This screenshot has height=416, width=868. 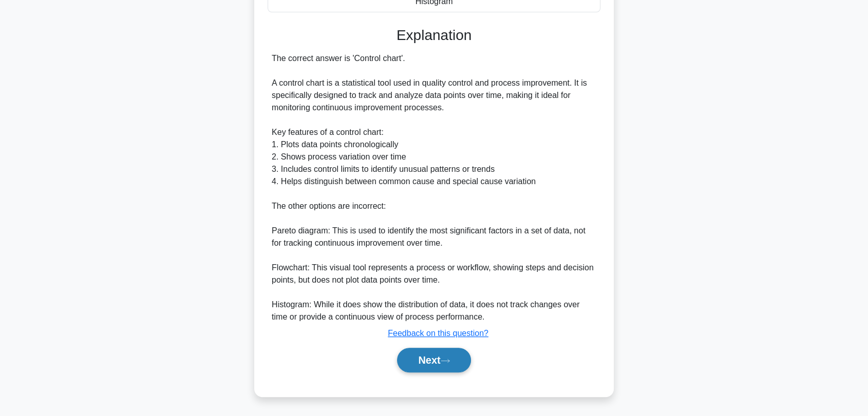 What do you see at coordinates (438, 333) in the screenshot?
I see `u: Feedback on this question?` at bounding box center [438, 333].